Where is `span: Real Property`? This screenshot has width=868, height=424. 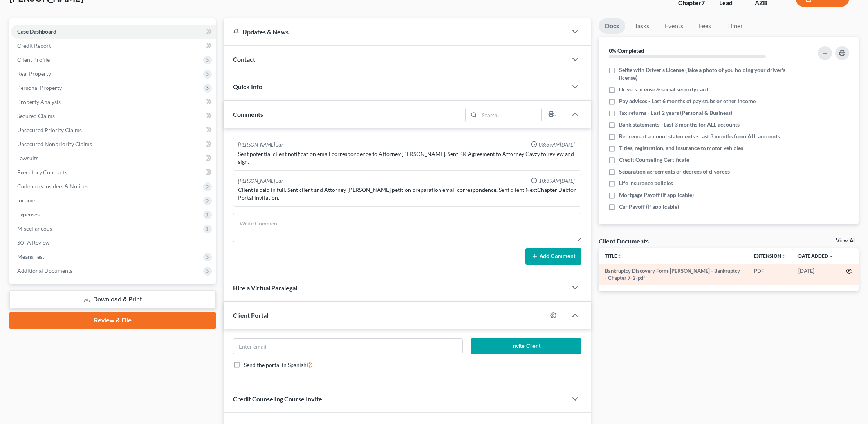 span: Real Property is located at coordinates (34, 73).